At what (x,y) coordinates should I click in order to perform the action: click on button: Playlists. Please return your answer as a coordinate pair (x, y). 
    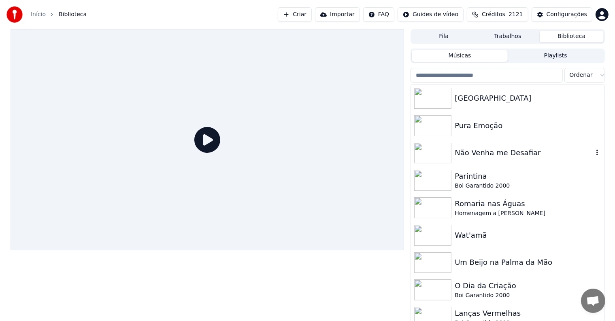
    Looking at the image, I should click on (555, 56).